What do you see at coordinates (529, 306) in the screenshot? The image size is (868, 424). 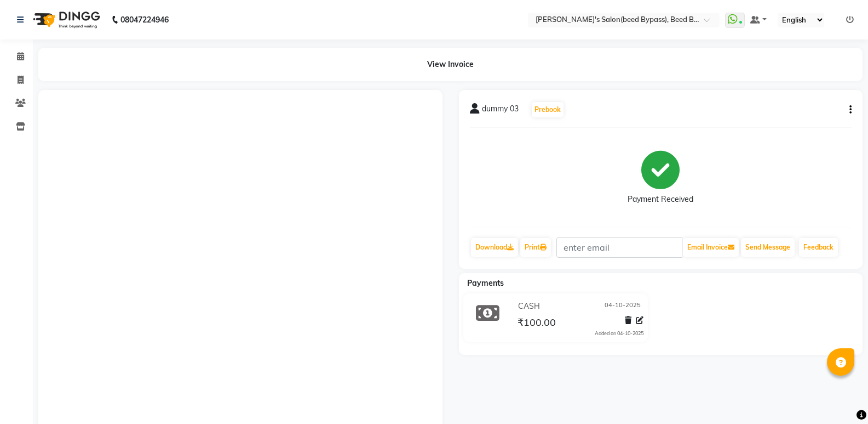 I see `span: CASH` at bounding box center [529, 306].